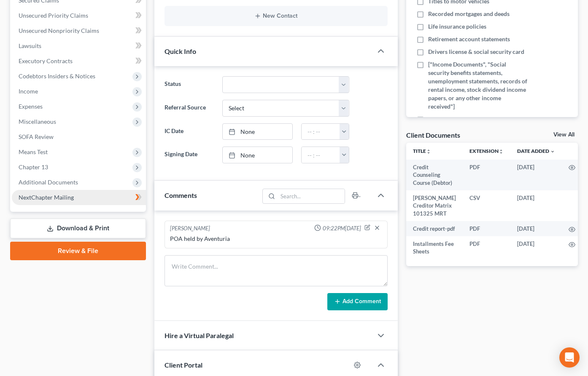  Describe the element at coordinates (199, 335) in the screenshot. I see `span: Hire a Virtual Paralegal` at that location.